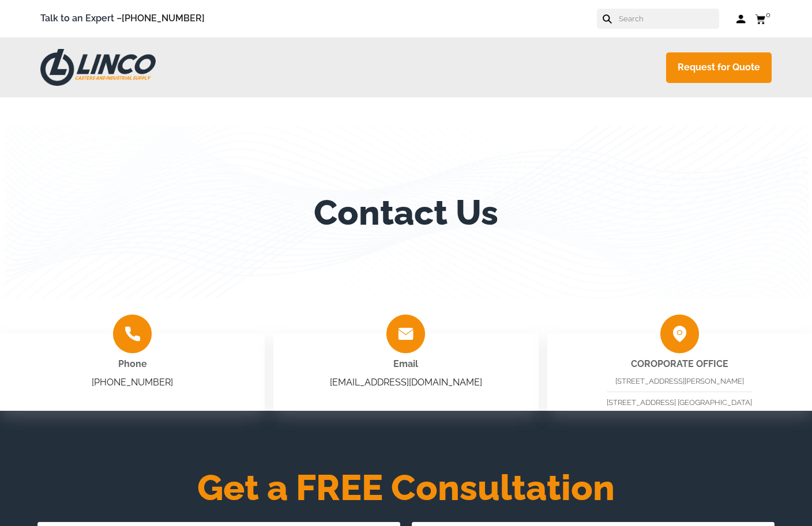 The height and width of the screenshot is (526, 812). What do you see at coordinates (132, 334) in the screenshot?
I see `img: group-2009.png` at bounding box center [132, 334].